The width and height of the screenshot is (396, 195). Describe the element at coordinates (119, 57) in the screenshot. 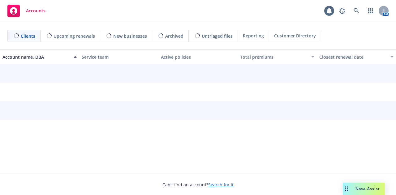

I see `button: Service team` at that location.